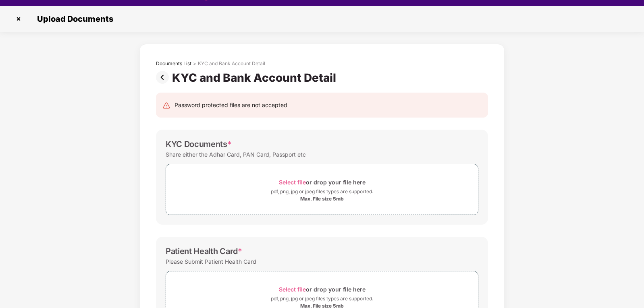  What do you see at coordinates (166, 106) in the screenshot?
I see `img: svg+xml;base64,PHN2ZyB4bWxucz0iaHR0cDovL3d3dy53My5vcmcvMjAwMC9zdmciIHdpZHRoPSIyNCIgaGVpZ2h0PSIyNC...` at bounding box center [166, 106].